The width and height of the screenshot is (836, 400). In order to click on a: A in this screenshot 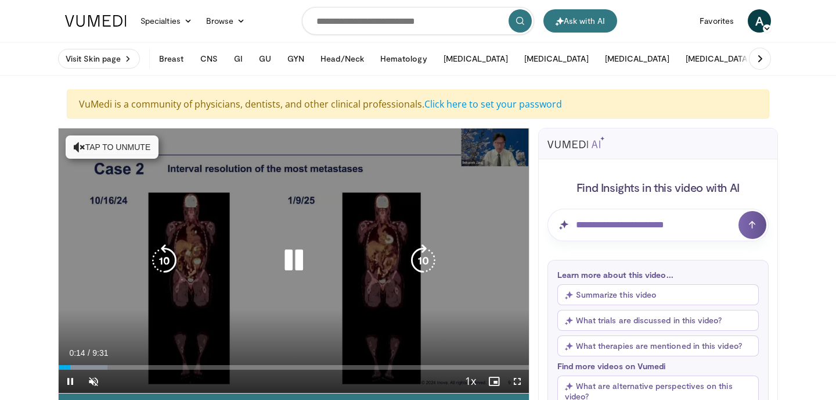, I will do `click(760, 21)`.